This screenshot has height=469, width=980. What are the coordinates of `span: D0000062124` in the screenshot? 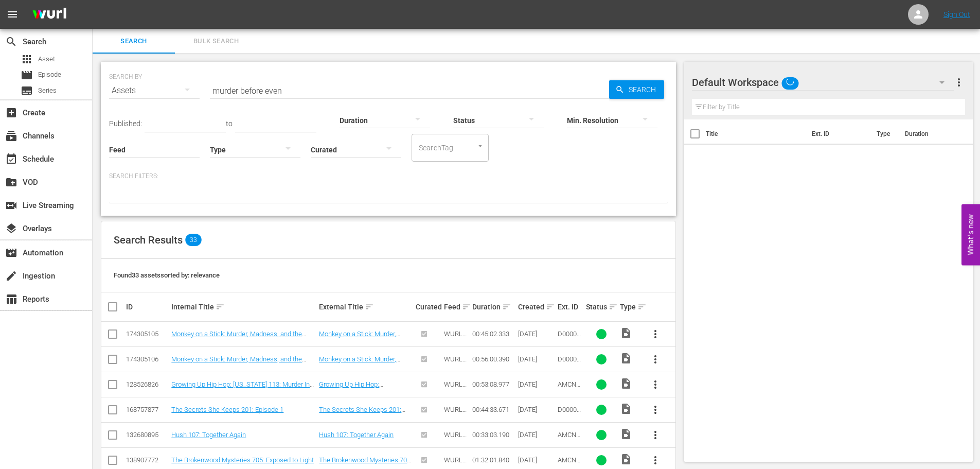 It's located at (569, 338).